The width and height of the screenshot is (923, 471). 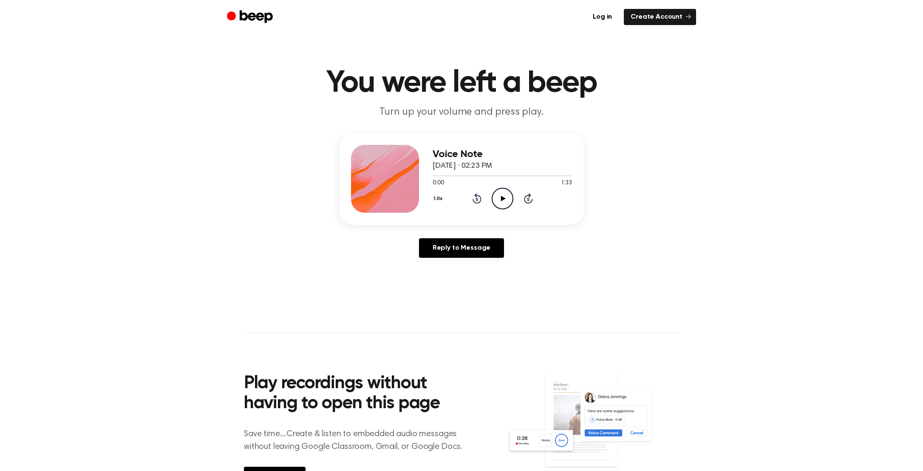 I want to click on span: 1:33, so click(x=567, y=183).